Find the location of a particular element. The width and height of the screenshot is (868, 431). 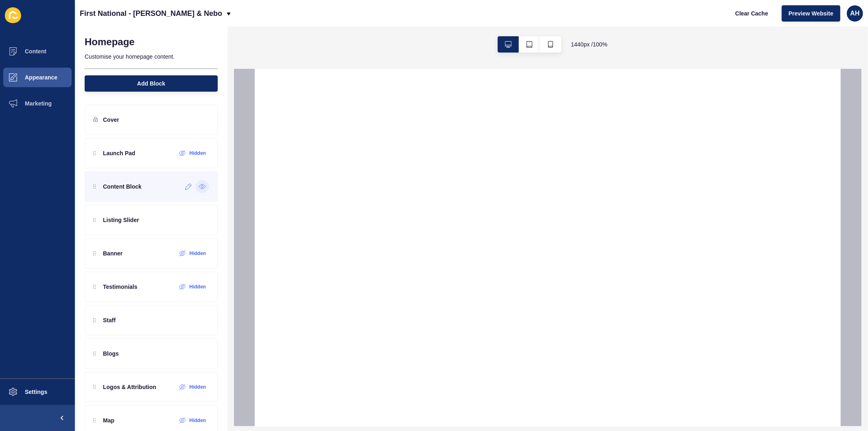

p: Listing Slider is located at coordinates (121, 220).